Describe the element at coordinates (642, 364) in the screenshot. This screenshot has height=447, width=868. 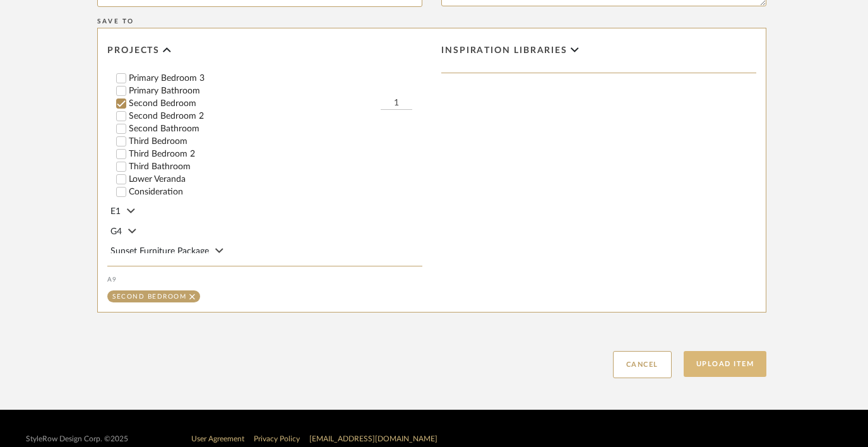
I see `button: Cancel` at that location.